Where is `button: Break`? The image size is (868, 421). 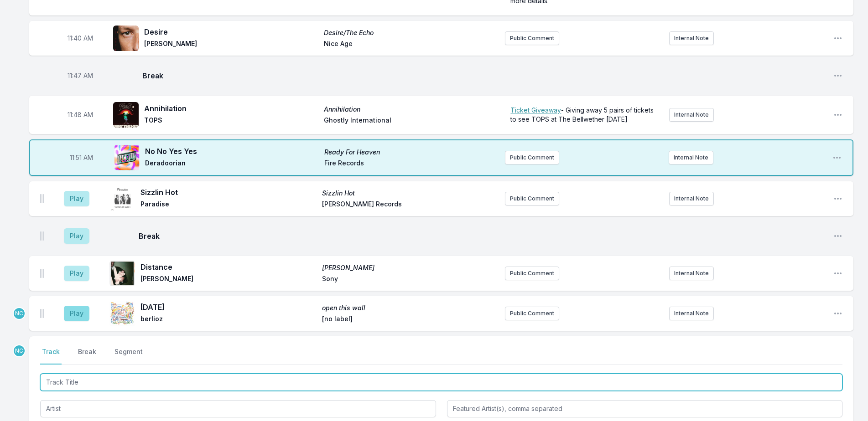
button: Break is located at coordinates (87, 356).